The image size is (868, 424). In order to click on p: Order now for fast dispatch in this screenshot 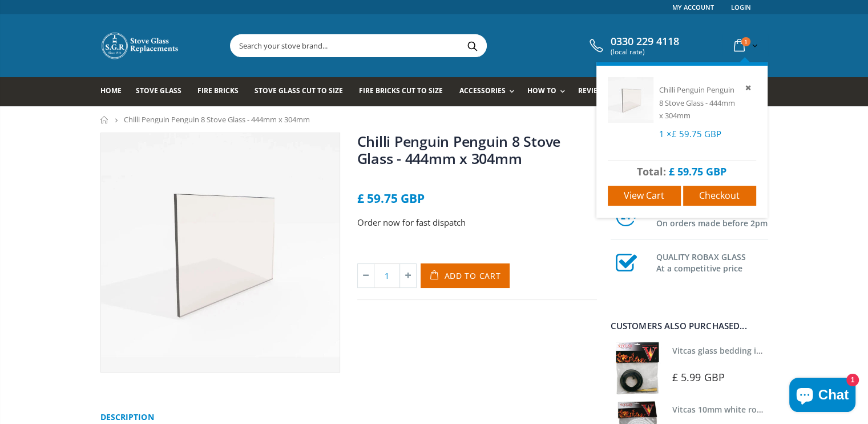, I will do `click(477, 222)`.